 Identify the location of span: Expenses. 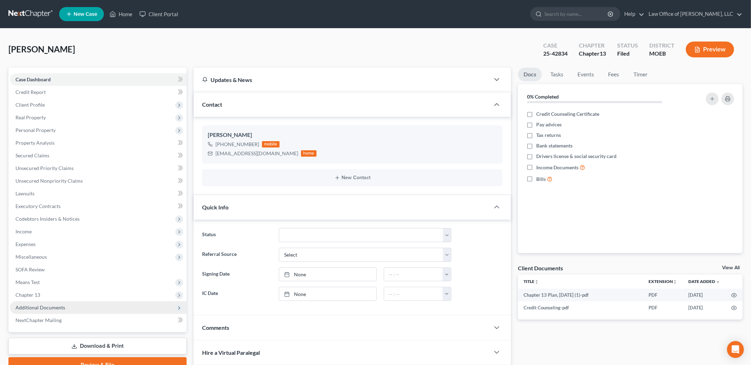
(25, 244).